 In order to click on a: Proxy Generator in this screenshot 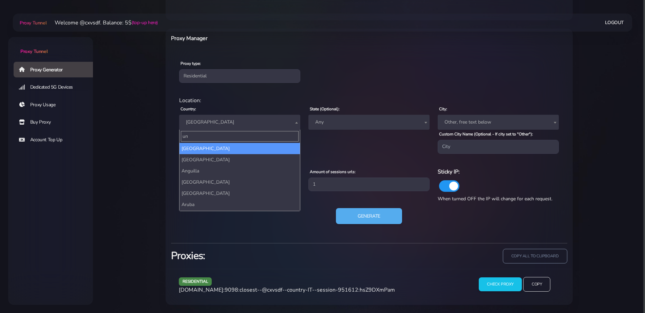, I will do `click(56, 70)`.